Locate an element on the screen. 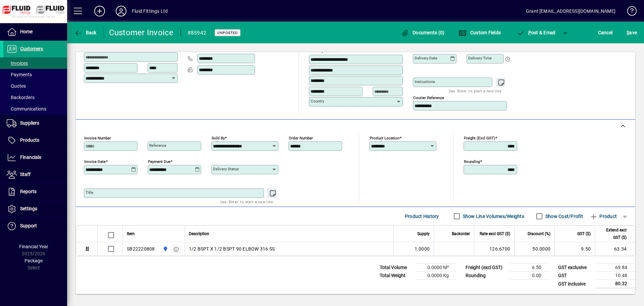 The width and height of the screenshot is (644, 306). button: Custom Fields is located at coordinates (480, 33).